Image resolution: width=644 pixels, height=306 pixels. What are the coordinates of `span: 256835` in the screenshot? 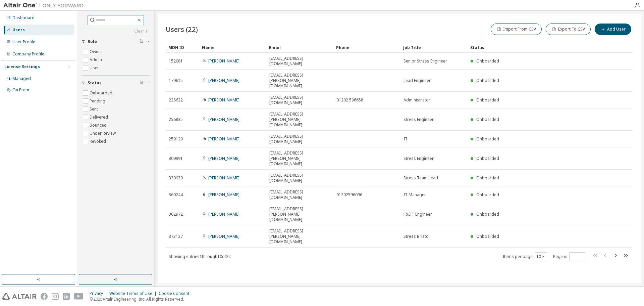 It's located at (175, 120).